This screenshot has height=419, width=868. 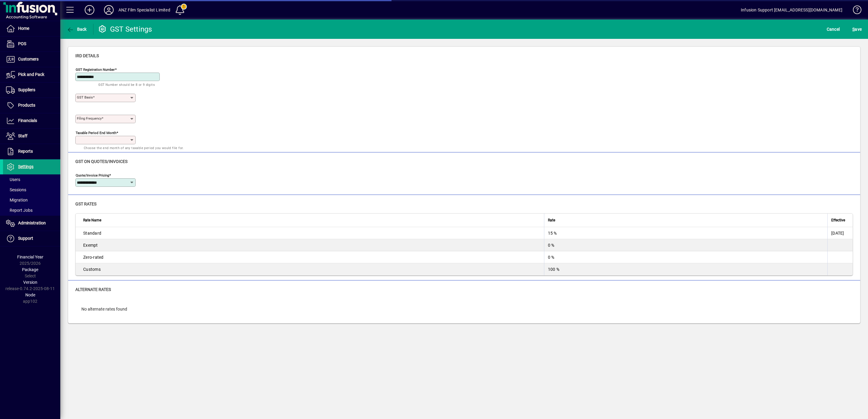 What do you see at coordinates (834, 29) in the screenshot?
I see `span: Cancel` at bounding box center [834, 29].